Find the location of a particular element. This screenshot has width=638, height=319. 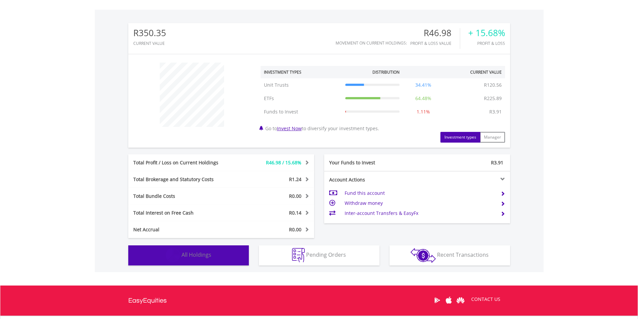

td: Fund this account is located at coordinates (419, 193).